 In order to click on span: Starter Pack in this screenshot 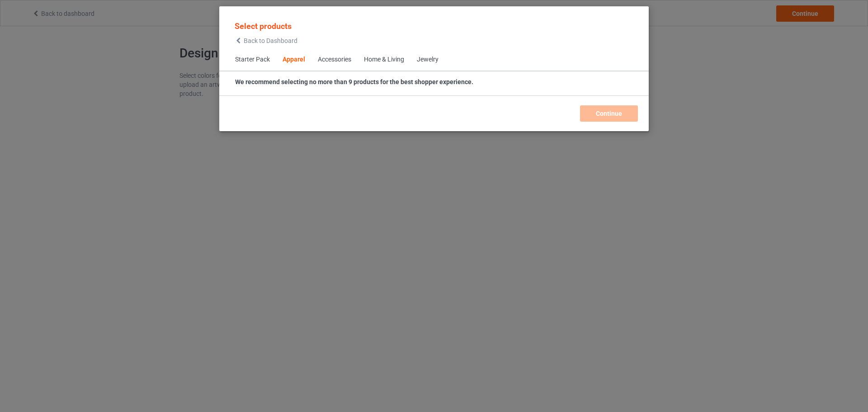, I will do `click(252, 60)`.